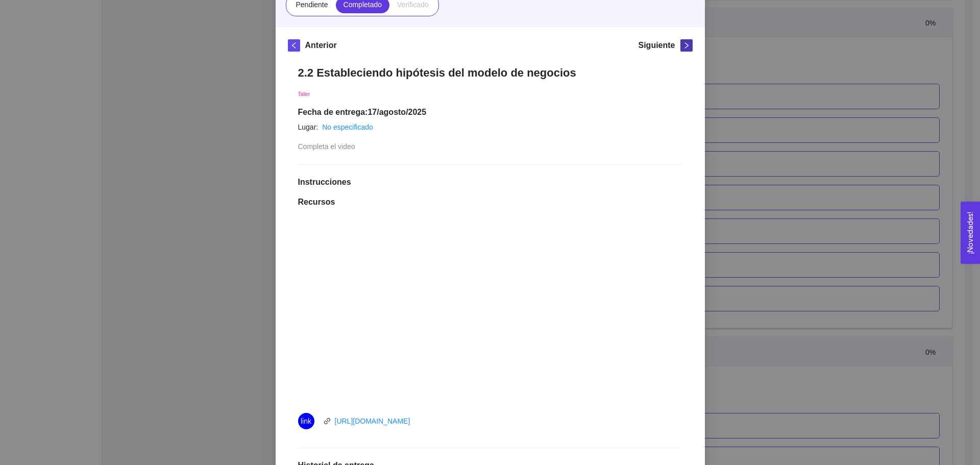 The image size is (980, 465). What do you see at coordinates (490, 202) in the screenshot?
I see `h1: Recursos` at bounding box center [490, 202].